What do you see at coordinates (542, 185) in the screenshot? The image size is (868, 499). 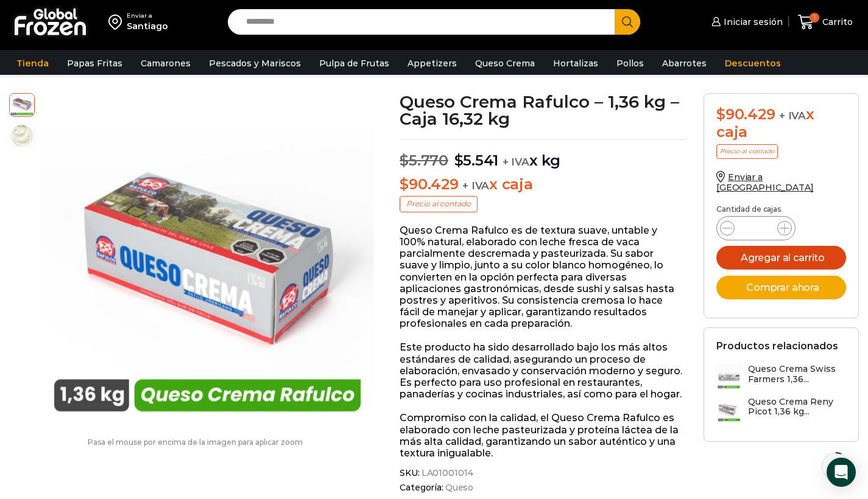 I see `p: x caja` at bounding box center [542, 185].